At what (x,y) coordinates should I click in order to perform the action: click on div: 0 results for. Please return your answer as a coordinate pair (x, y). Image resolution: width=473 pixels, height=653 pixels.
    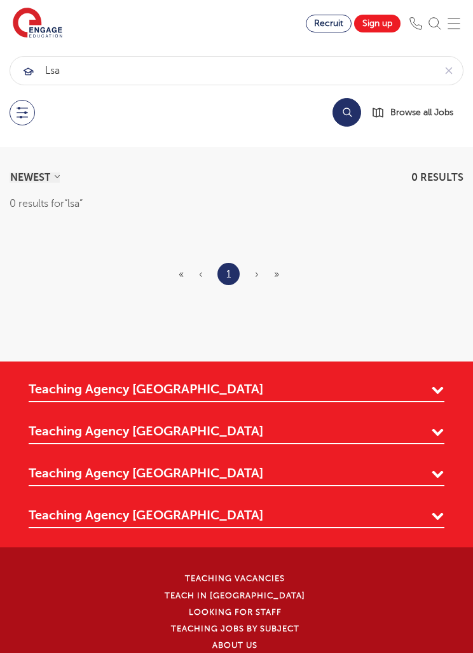
    Looking at the image, I should click on (237, 204).